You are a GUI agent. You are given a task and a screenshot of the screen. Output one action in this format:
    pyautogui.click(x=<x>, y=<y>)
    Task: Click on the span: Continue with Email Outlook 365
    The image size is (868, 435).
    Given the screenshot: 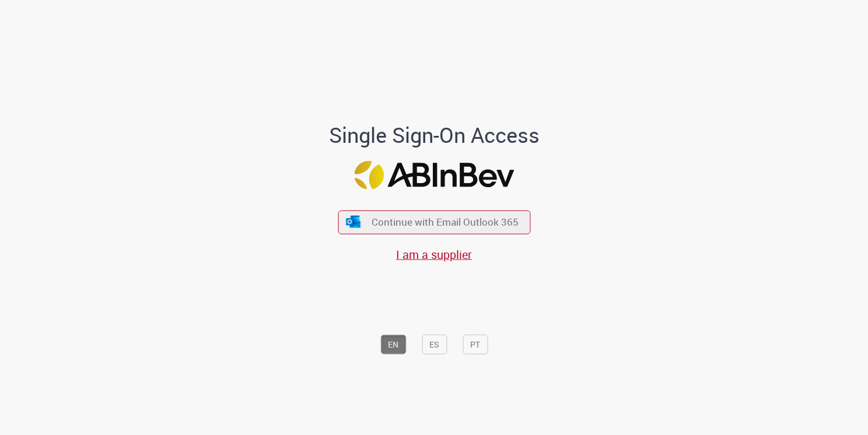 What is the action you would take?
    pyautogui.click(x=445, y=222)
    